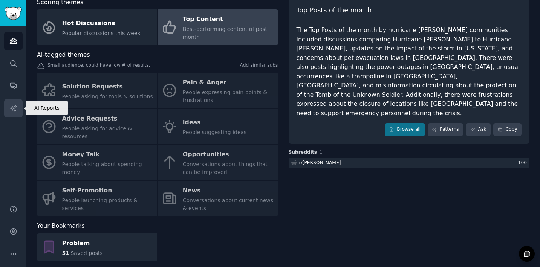  I want to click on a: Hot DiscussionsPopular discussions this week, so click(97, 27).